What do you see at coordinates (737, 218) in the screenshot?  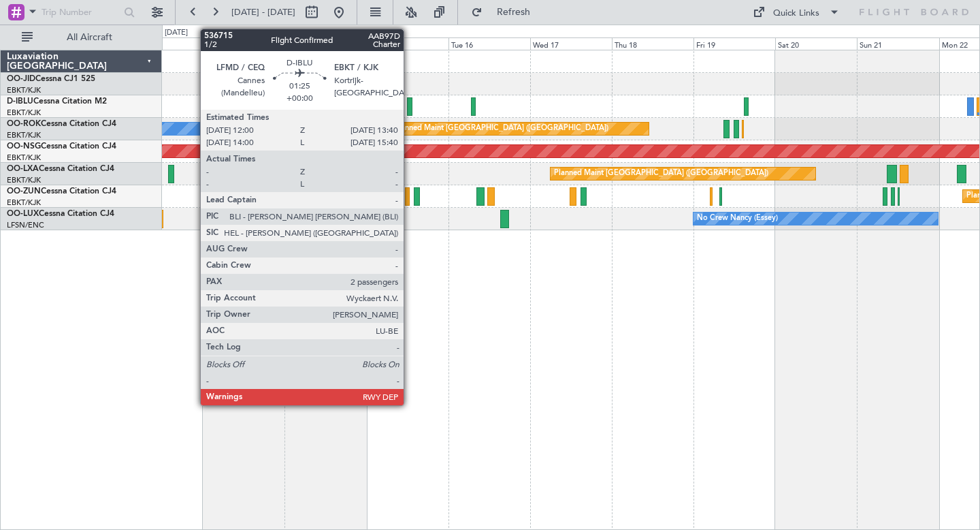 I see `div: No Crew Nancy (Essey)` at bounding box center [737, 218].